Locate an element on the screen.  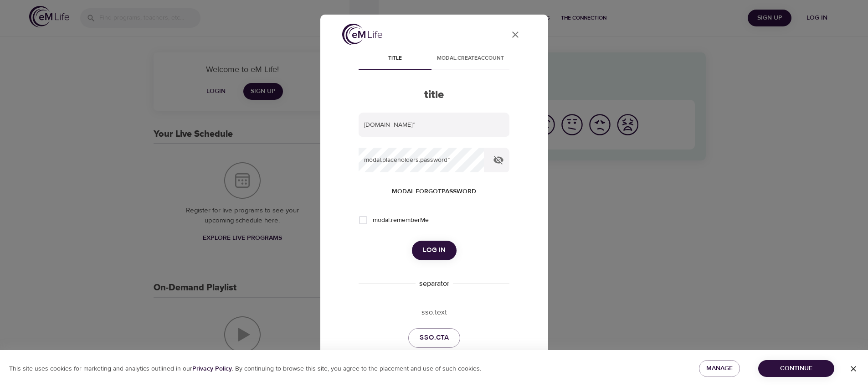
span: sso.cta is located at coordinates (434, 338).